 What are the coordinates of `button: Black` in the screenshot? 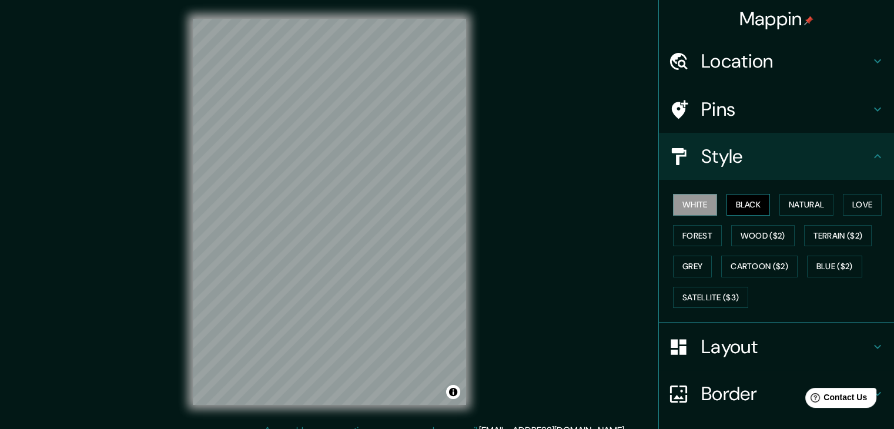 It's located at (748, 205).